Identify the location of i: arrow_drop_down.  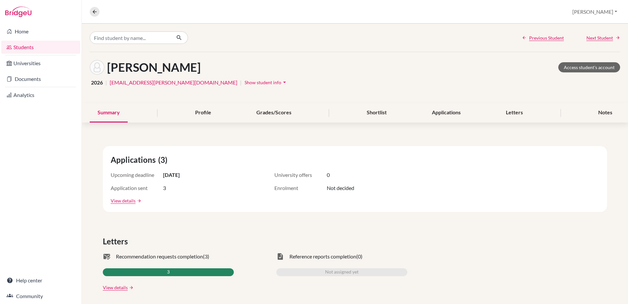
(285, 82).